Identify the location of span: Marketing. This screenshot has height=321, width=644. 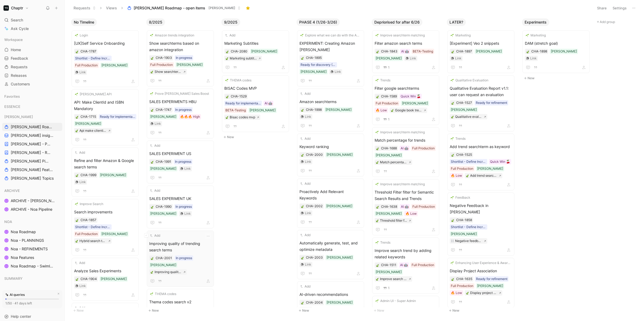
(462, 35).